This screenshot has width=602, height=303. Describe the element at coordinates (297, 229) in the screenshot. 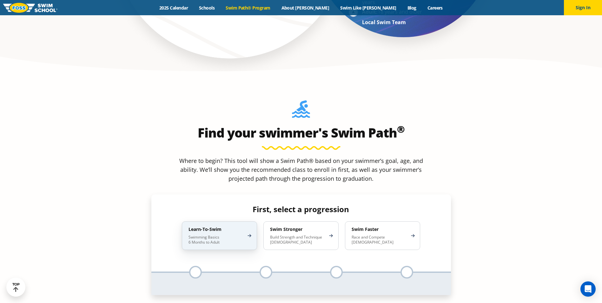

I see `h4: Swim Stronger` at that location.